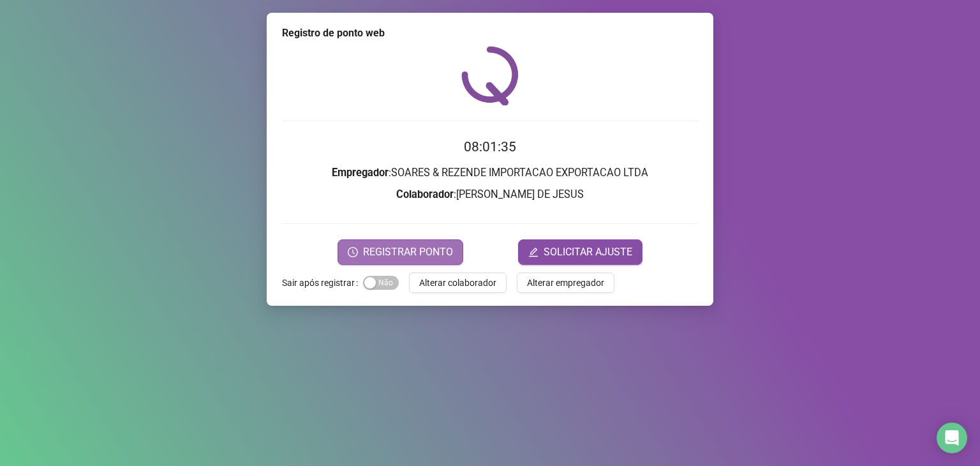  I want to click on strong: Colaborador, so click(425, 194).